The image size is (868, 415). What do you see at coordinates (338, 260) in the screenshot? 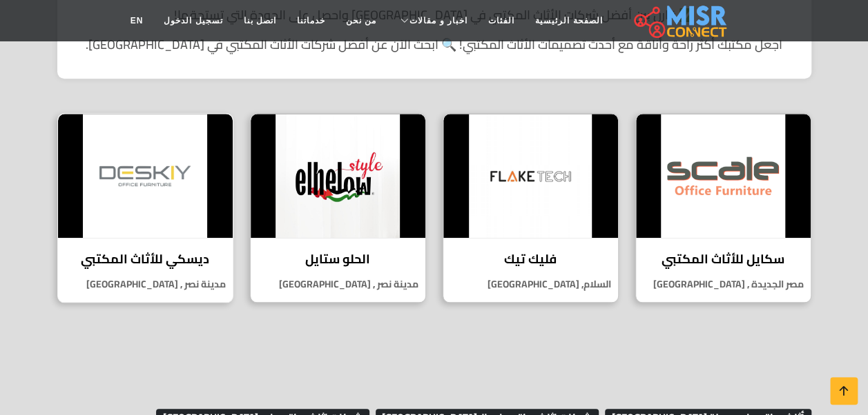
I see `h4: الحلو ستايل` at bounding box center [338, 260].